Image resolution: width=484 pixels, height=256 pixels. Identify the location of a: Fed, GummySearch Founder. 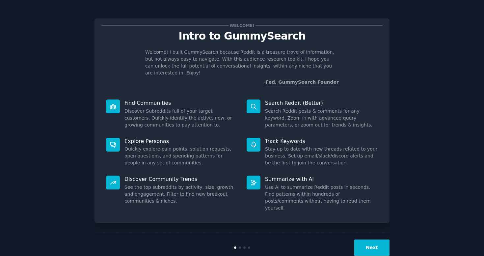
(302, 82).